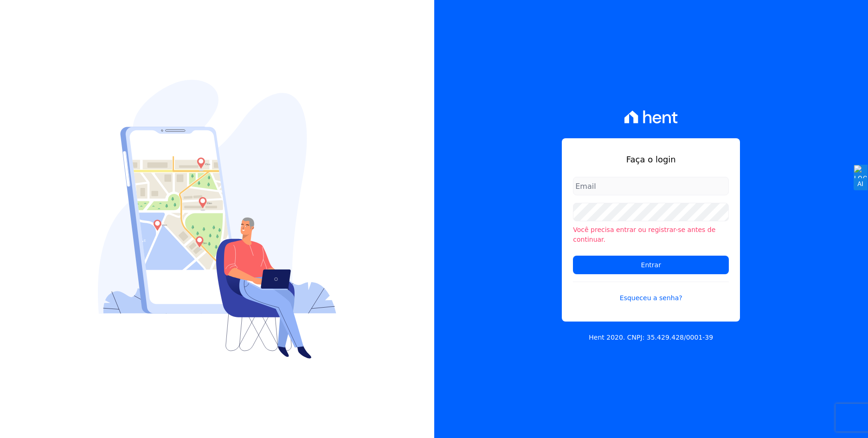  I want to click on li: Você precisa entrar ou registrar-se antes de continuar., so click(651, 235).